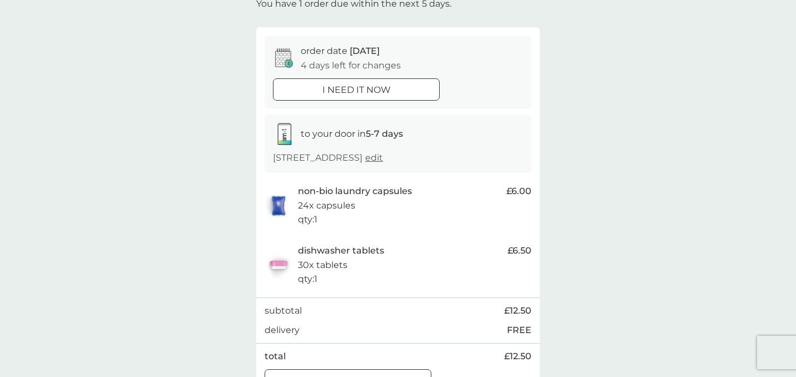 This screenshot has width=796, height=377. What do you see at coordinates (519, 251) in the screenshot?
I see `span: £6.50` at bounding box center [519, 251].